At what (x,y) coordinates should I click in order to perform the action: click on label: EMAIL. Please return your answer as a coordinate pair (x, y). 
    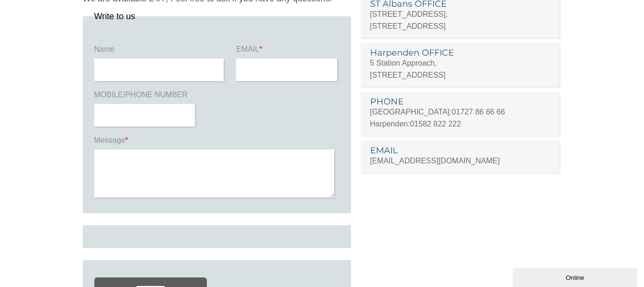
    Looking at the image, I should click on (288, 51).